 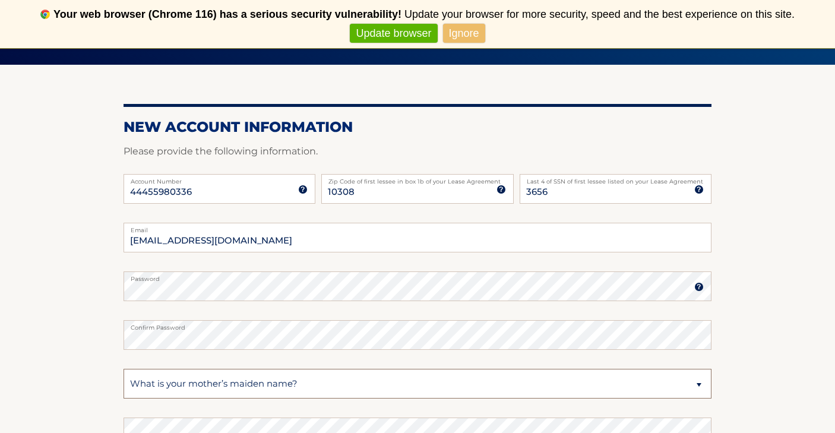 I want to click on input: Email, so click(x=417, y=237).